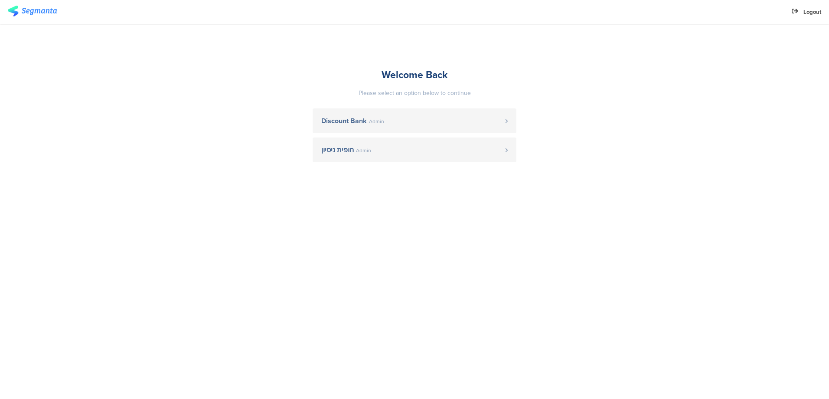 The height and width of the screenshot is (399, 829). Describe the element at coordinates (337, 150) in the screenshot. I see `span: חופית ניסיון` at that location.